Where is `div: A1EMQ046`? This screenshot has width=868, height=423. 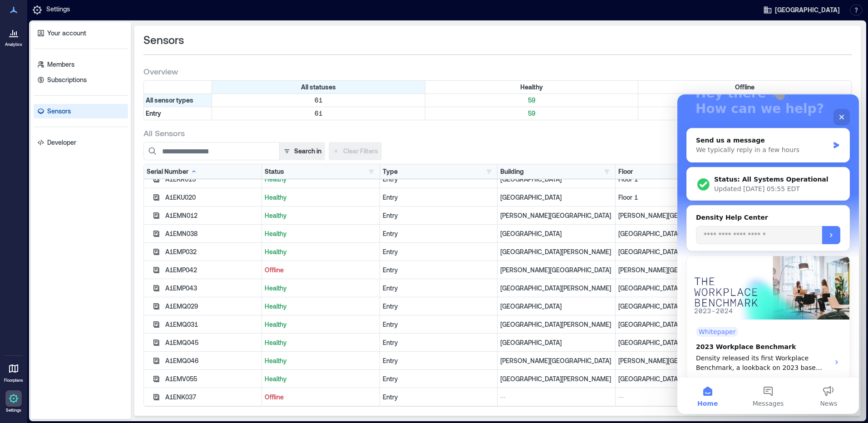 div: A1EMQ046 is located at coordinates (212, 361).